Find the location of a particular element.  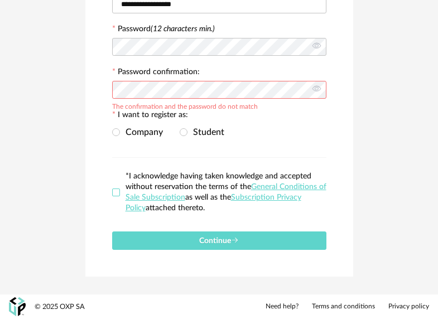

label: Password is located at coordinates (166, 29).